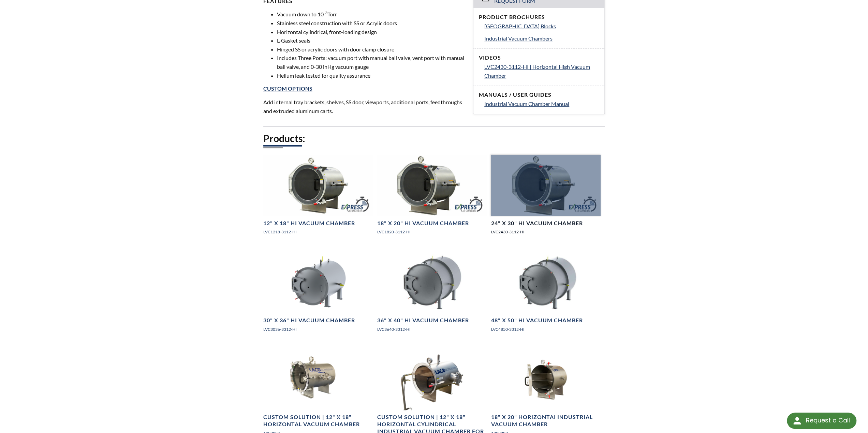  Describe the element at coordinates (423, 320) in the screenshot. I see `h4: 36" X 40" HI Vacuum Chamber` at that location.